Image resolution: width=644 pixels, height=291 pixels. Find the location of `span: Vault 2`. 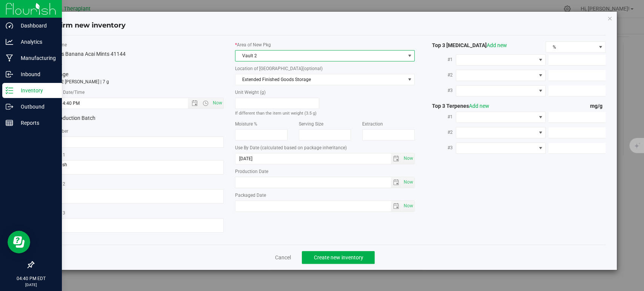

span: Vault 2 is located at coordinates (320, 56).